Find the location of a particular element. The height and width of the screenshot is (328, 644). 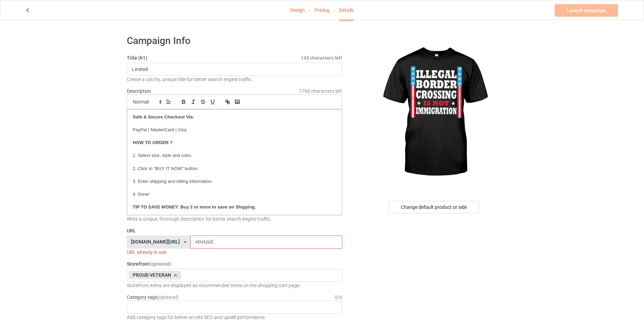

div: Write a unique, thorough description for better search engine traffic. is located at coordinates (234, 219).